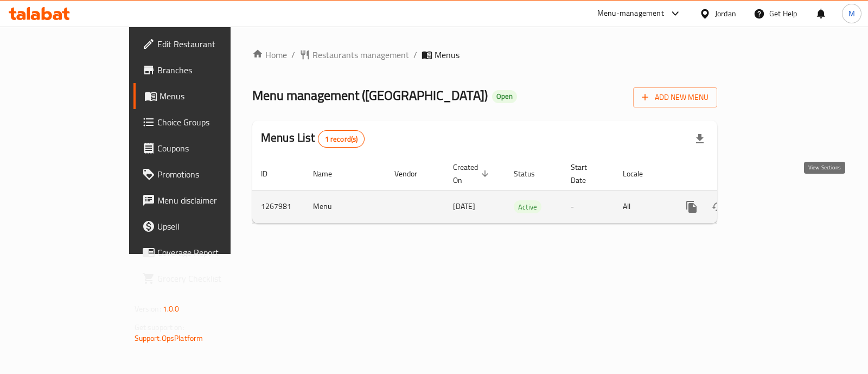 The height and width of the screenshot is (374, 868). I want to click on div: Jordan, so click(725, 14).